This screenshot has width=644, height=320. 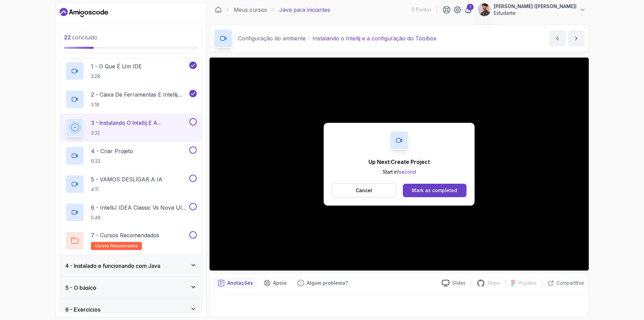 What do you see at coordinates (139, 123) in the screenshot?
I see `p: 3 - Instalando o Intellij e a configuração do Toolbox` at bounding box center [139, 123].